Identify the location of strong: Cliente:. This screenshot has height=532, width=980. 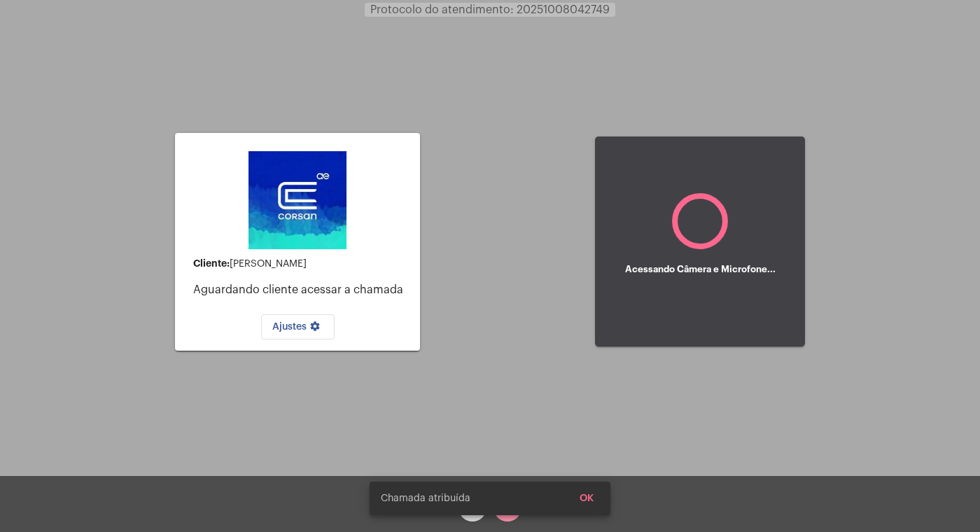
(212, 263).